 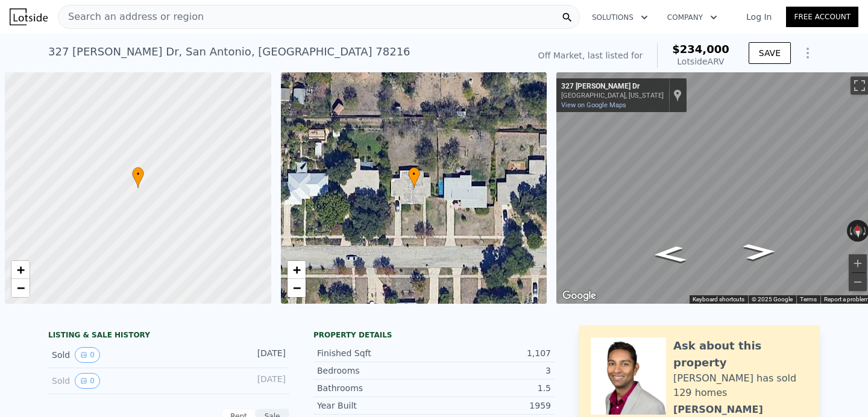 What do you see at coordinates (823, 17) in the screenshot?
I see `a: Free Account` at bounding box center [823, 17].